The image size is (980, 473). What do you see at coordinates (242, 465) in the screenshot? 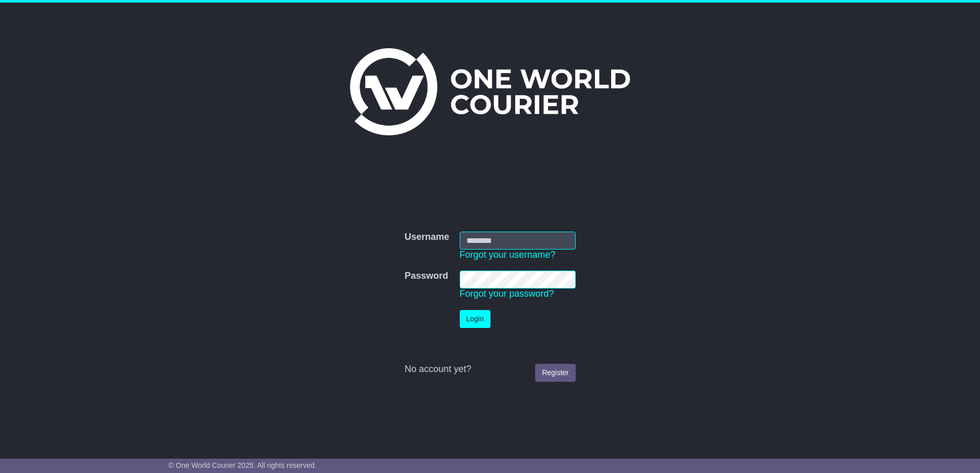
I see `span: © One World Courier 2025. All rights reserved.` at bounding box center [242, 465].